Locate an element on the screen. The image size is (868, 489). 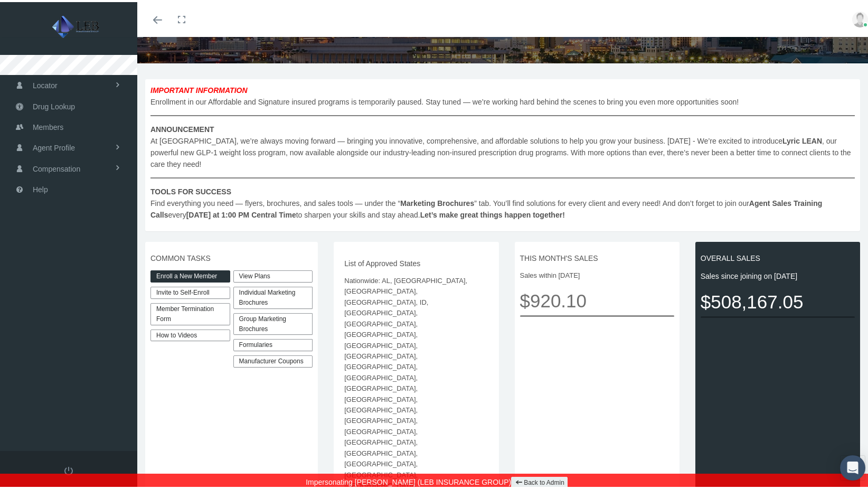
span: Help is located at coordinates (40, 187).